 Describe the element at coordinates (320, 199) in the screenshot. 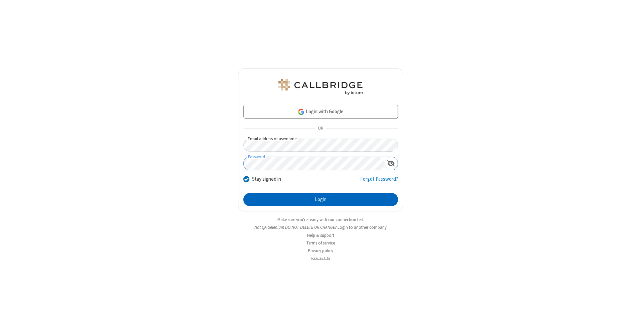

I see `button: Login` at that location.